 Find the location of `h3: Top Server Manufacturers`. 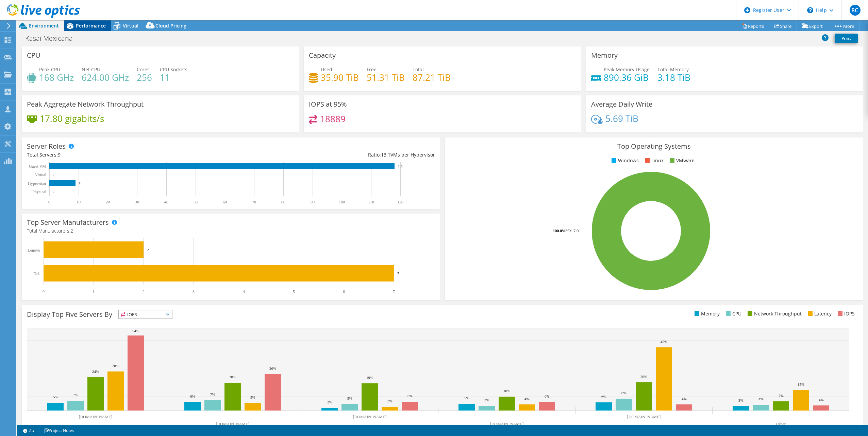

h3: Top Server Manufacturers is located at coordinates (68, 223).